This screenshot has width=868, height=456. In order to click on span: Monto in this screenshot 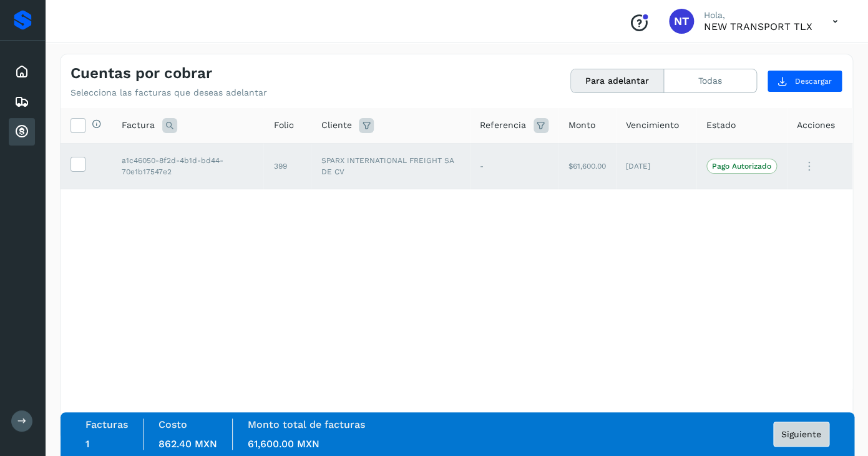, I will do `click(582, 125)`.